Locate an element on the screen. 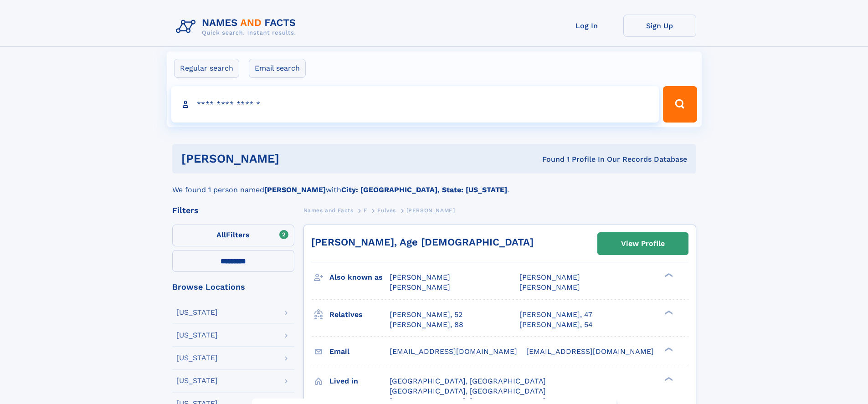  h3: Email is located at coordinates (360, 352).